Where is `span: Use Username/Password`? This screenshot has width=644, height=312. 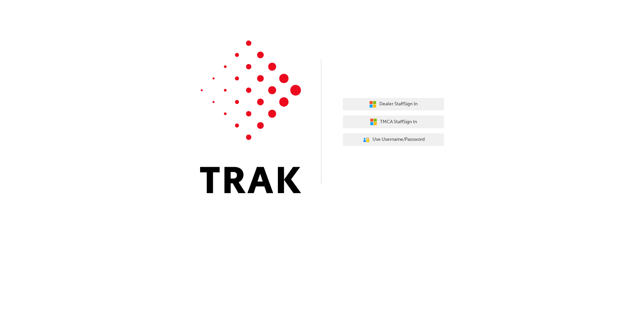 span: Use Username/Password is located at coordinates (399, 140).